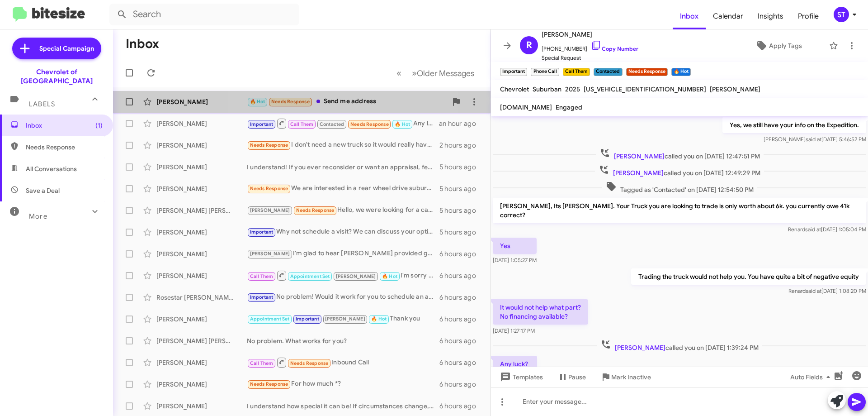 This screenshot has width=868, height=416. Describe the element at coordinates (51, 169) in the screenshot. I see `span: All Conversations` at that location.